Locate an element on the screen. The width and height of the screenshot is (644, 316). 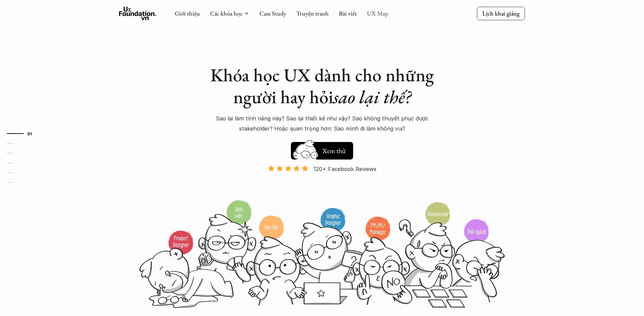
a: Lịch khai giảng is located at coordinates (501, 13).